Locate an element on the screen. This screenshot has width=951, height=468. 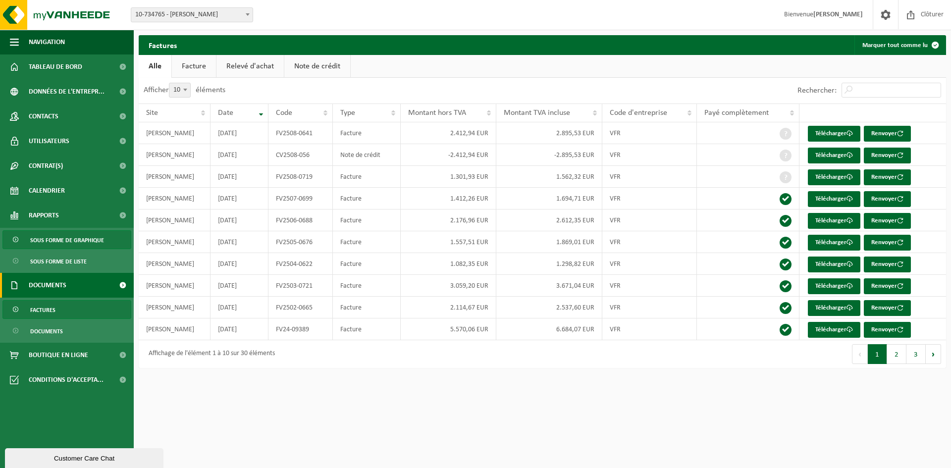
span: Factures is located at coordinates (43, 310).